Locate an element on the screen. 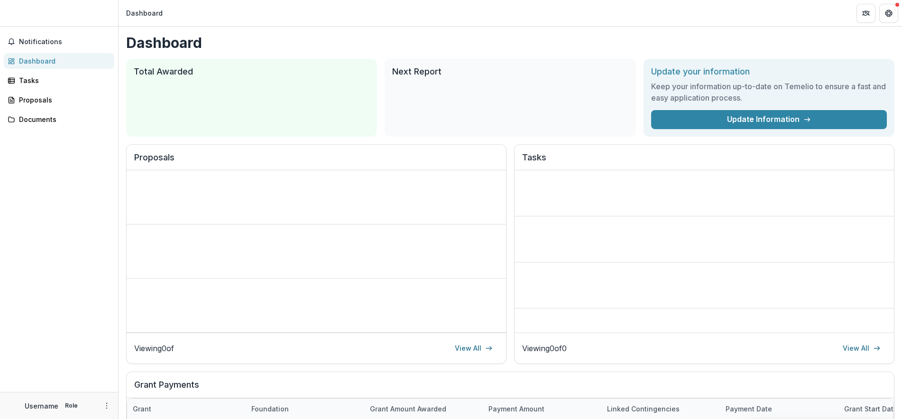 The image size is (902, 419). h2: Tasks is located at coordinates (704, 161).